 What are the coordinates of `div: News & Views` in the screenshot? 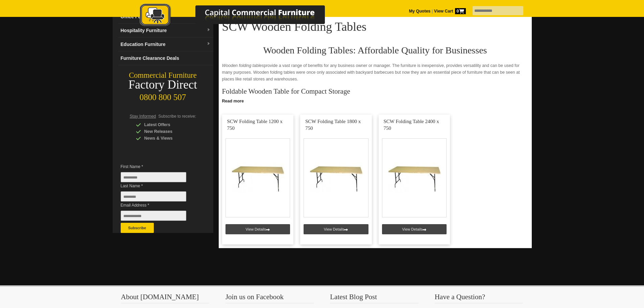 It's located at (168, 138).